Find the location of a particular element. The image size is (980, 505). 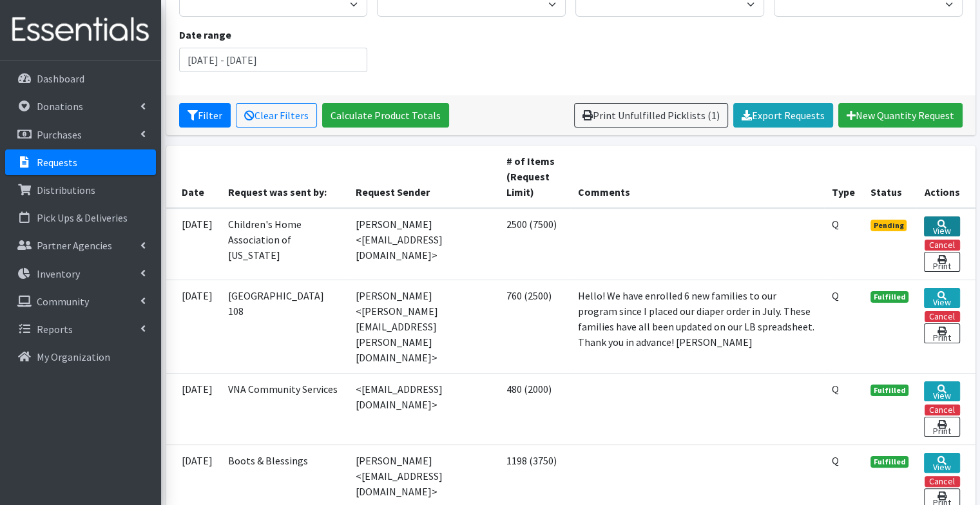

p: Pick Ups & Deliveries is located at coordinates (82, 218).